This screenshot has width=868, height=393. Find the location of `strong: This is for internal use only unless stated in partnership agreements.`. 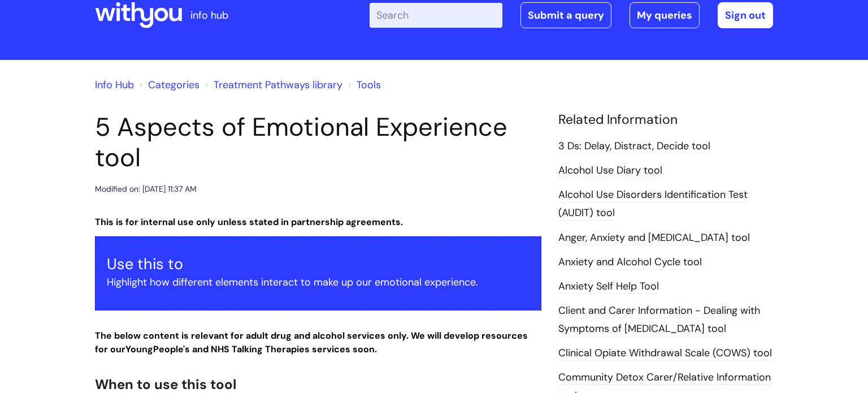

strong: This is for internal use only unless stated in partnership agreements. is located at coordinates (249, 222).